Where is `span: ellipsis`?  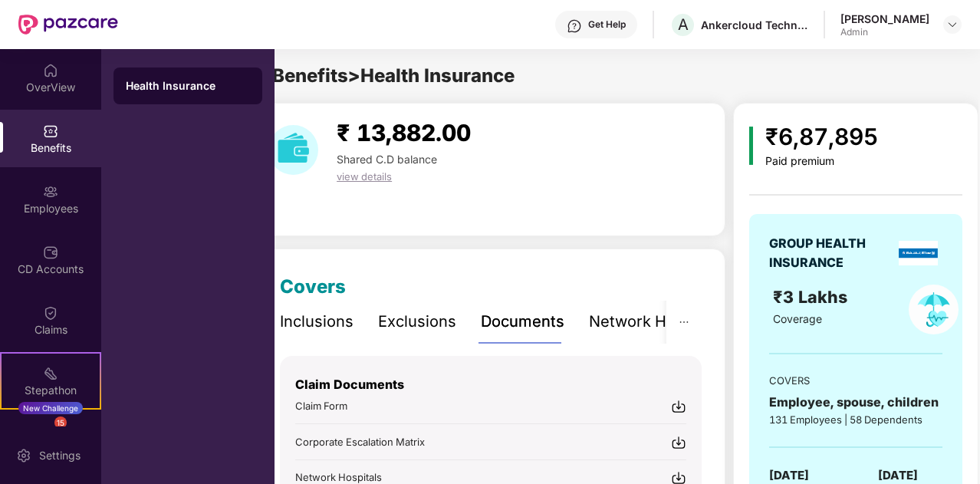 span: ellipsis is located at coordinates (685, 322).